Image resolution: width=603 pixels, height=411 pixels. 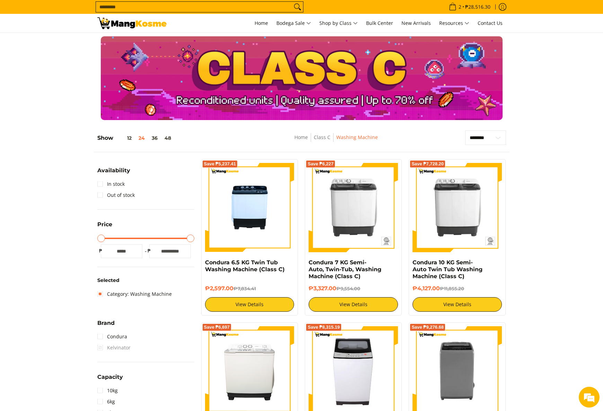 I want to click on h6: ₱2,597.00, so click(x=250, y=289).